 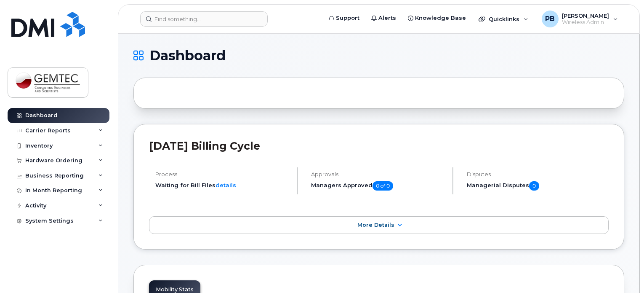 What do you see at coordinates (534, 186) in the screenshot?
I see `span: 0` at bounding box center [534, 186].